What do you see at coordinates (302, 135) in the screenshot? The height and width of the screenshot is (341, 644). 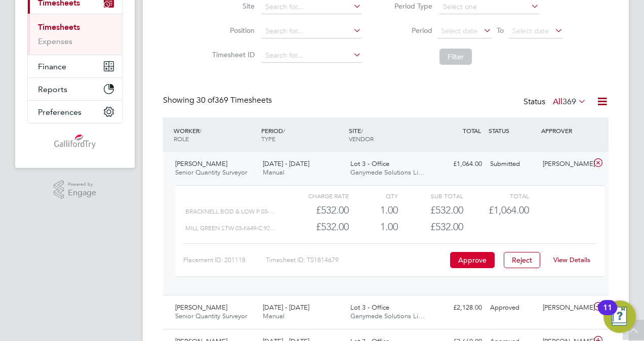 I see `div: PERIOD` at bounding box center [302, 135].